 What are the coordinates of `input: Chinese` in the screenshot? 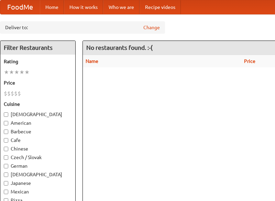 It's located at (6, 149).